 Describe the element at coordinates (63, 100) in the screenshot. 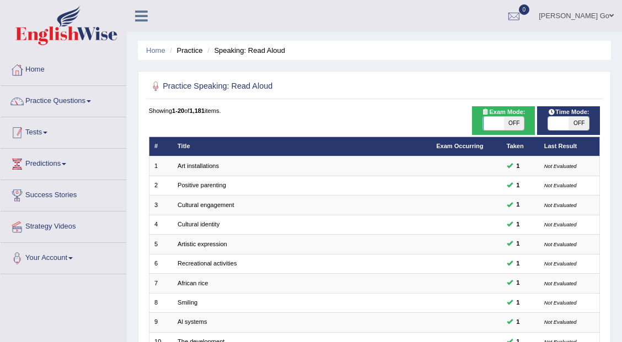

I see `a: Practice Questions` at that location.